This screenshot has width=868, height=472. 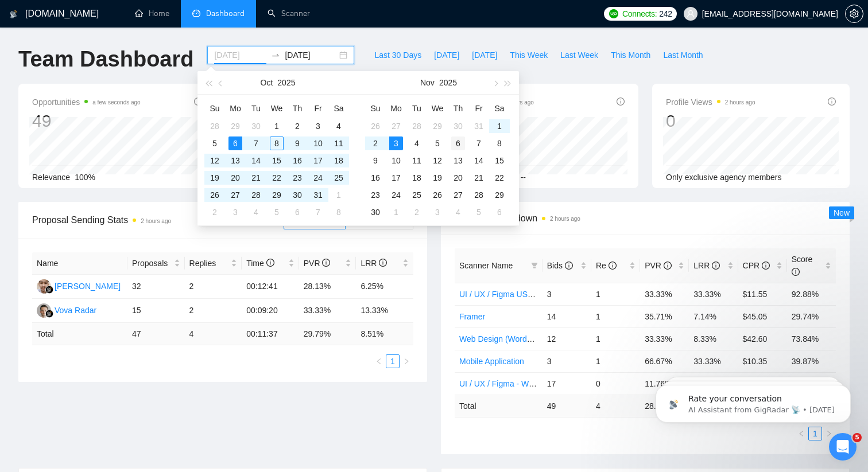 I want to click on span: Last 30 Days, so click(x=398, y=55).